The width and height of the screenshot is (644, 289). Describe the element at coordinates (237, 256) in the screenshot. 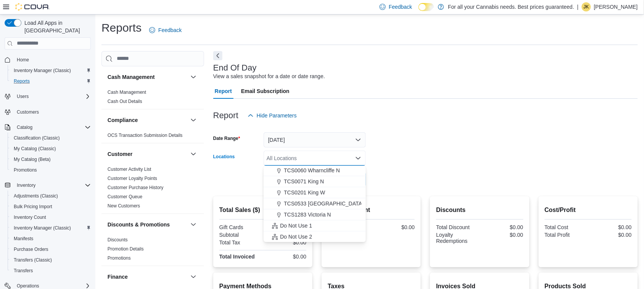

I see `strong: Total Invoiced` at that location.